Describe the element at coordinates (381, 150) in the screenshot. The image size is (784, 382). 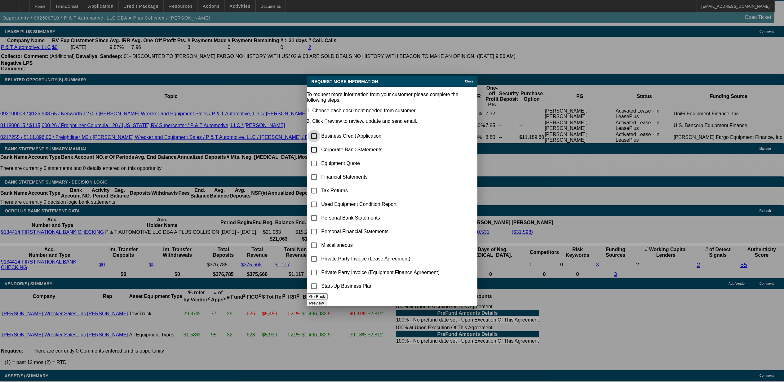
I see `td: Corporate Bank Statements` at that location.